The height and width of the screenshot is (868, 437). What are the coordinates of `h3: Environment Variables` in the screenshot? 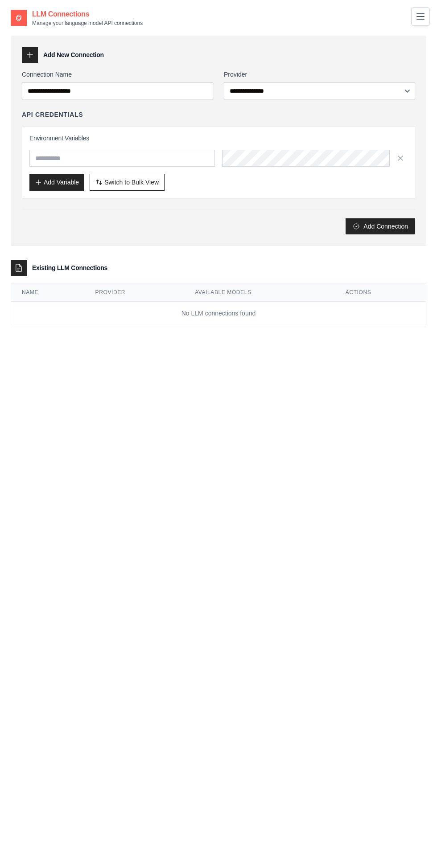 It's located at (218, 138).